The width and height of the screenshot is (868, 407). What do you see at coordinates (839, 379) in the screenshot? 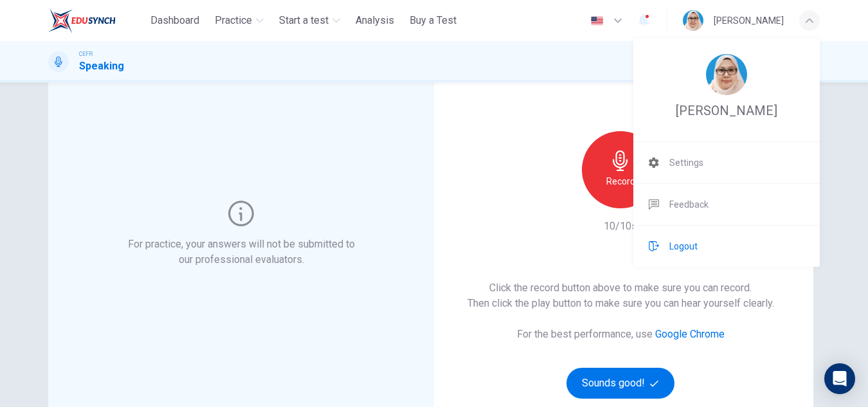
I see `div: Open Intercom Messenger` at bounding box center [839, 379].